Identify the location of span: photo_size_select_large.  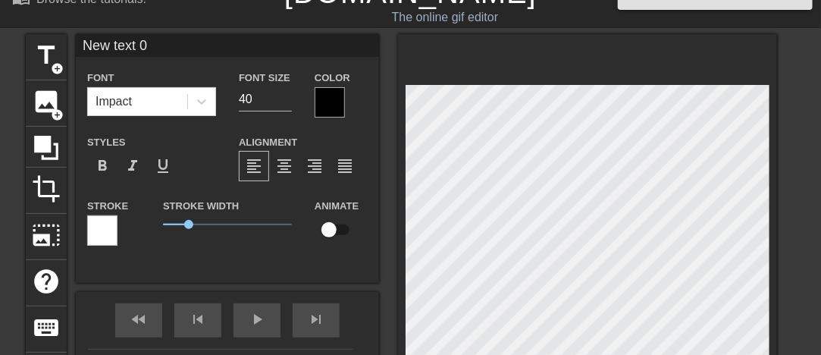
(46, 235).